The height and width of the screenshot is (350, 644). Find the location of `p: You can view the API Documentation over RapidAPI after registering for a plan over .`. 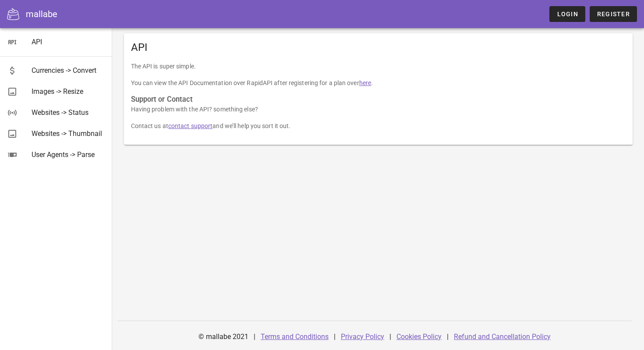

p: You can view the API Documentation over RapidAPI after registering for a plan over . is located at coordinates (378, 83).